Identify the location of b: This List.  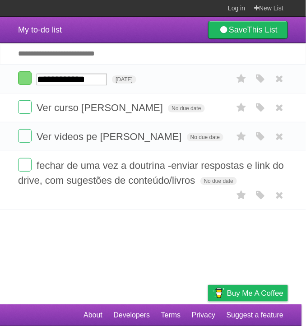
(263, 30).